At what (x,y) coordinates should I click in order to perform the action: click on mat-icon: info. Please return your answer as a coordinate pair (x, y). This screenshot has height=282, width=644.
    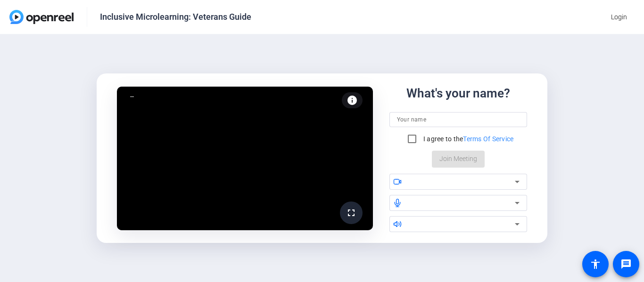
    Looking at the image, I should click on (352, 100).